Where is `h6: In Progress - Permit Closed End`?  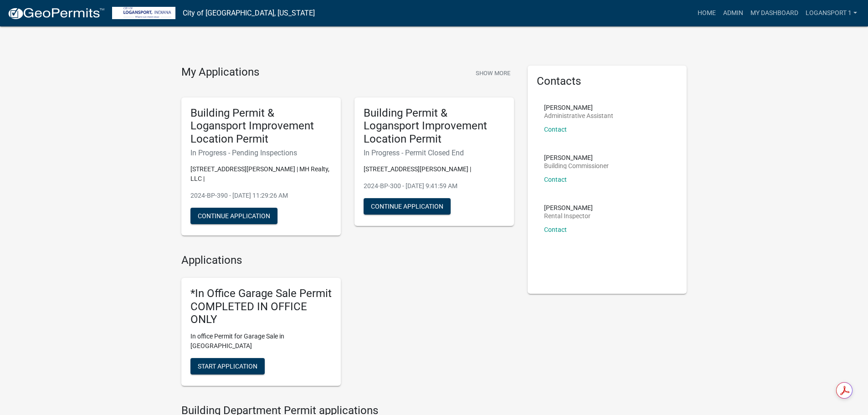 h6: In Progress - Permit Closed End is located at coordinates (434, 153).